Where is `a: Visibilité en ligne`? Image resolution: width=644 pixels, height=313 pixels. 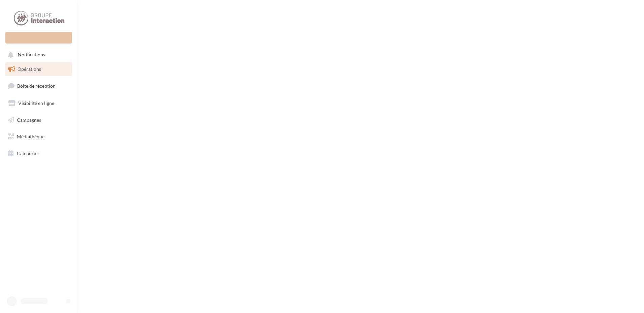
a: Visibilité en ligne is located at coordinates (39, 103).